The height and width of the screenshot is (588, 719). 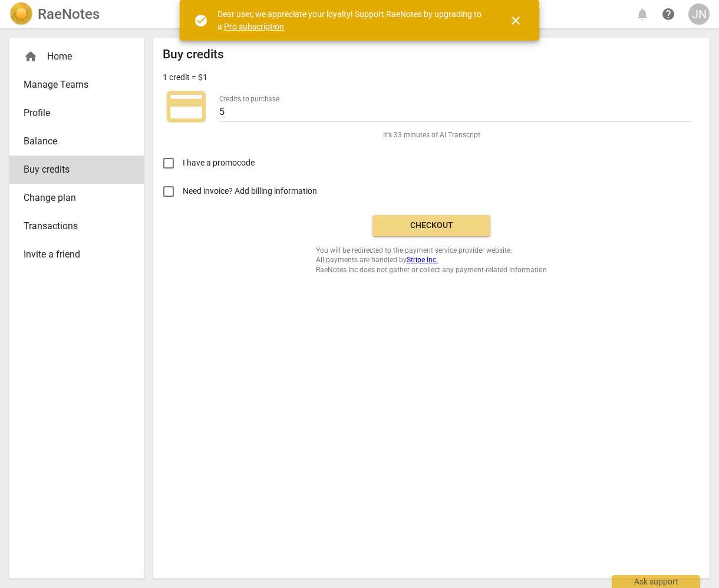 What do you see at coordinates (352, 20) in the screenshot?
I see `div: Dear user, we appreciate your loyalty! Support RaeNotes by upgrading to a` at bounding box center [352, 20].